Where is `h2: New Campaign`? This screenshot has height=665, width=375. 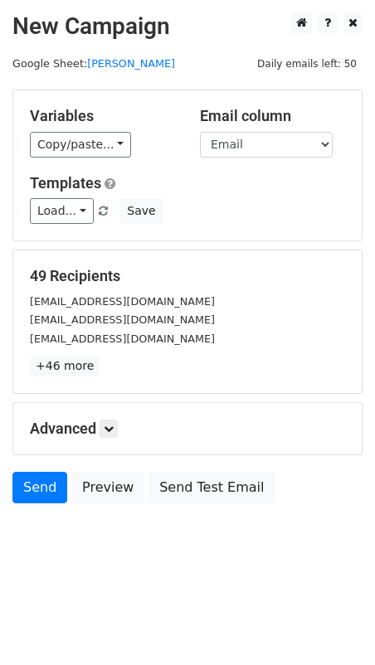
h2: New Campaign is located at coordinates (187, 27).